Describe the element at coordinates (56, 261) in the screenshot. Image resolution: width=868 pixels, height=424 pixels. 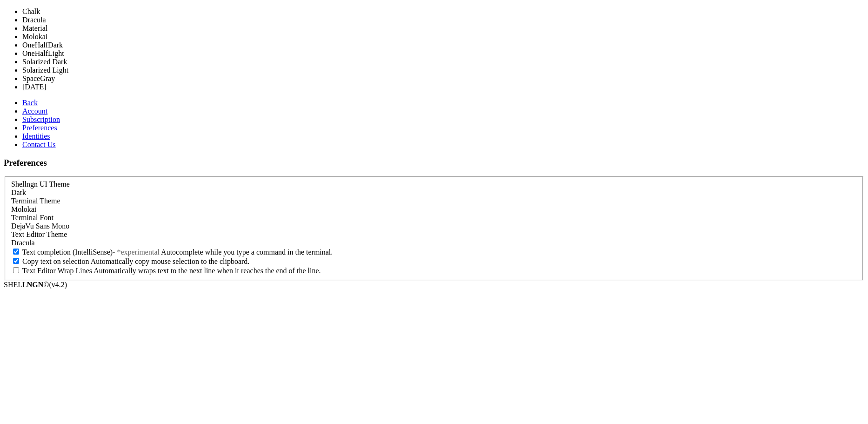
I see `span: Copy text on selection` at that location.